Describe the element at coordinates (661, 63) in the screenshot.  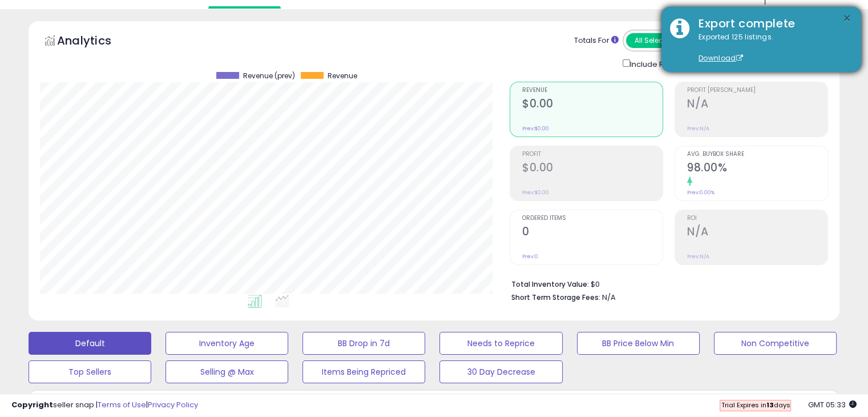
I see `div: Include Returns` at that location.